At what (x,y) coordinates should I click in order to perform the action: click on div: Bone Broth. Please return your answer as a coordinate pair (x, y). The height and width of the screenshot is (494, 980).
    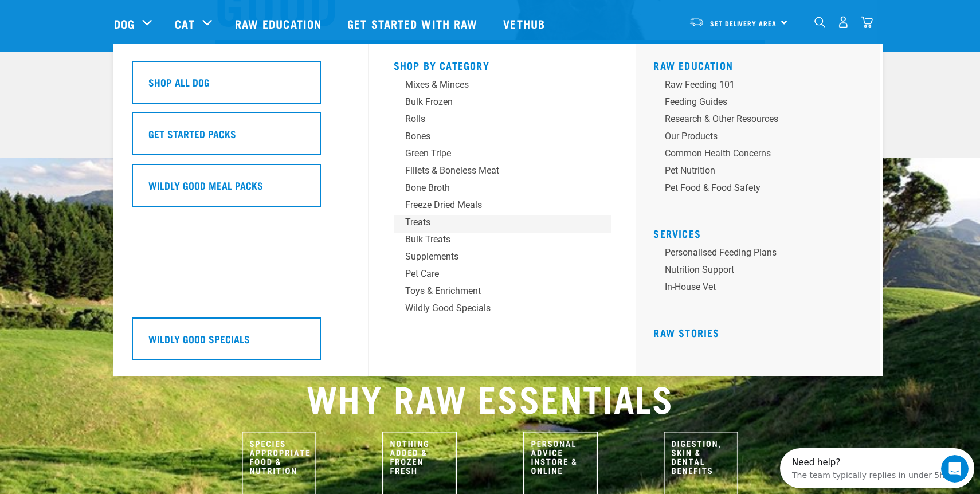
    Looking at the image, I should click on (495, 188).